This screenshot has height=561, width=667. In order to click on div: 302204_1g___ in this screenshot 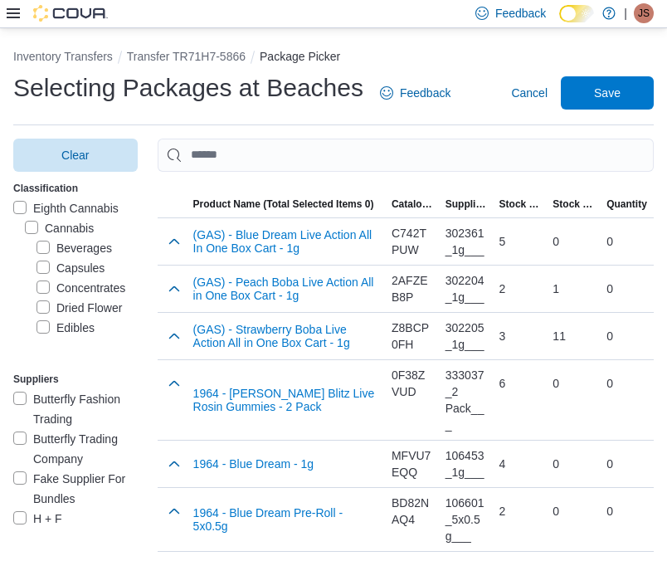, I will do `click(465, 289)`.